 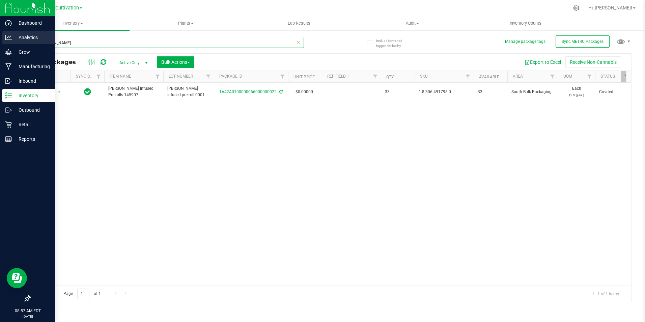 I want to click on inline-svg: Analytics, so click(x=8, y=37).